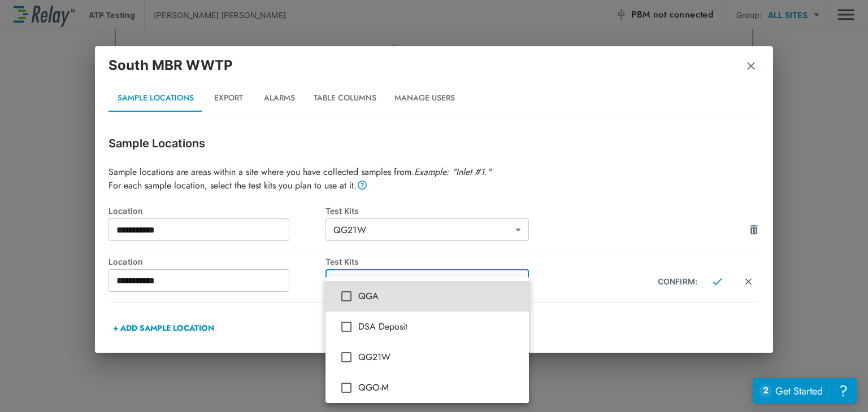 Image resolution: width=868 pixels, height=412 pixels. I want to click on span: QGO-M, so click(439, 388).